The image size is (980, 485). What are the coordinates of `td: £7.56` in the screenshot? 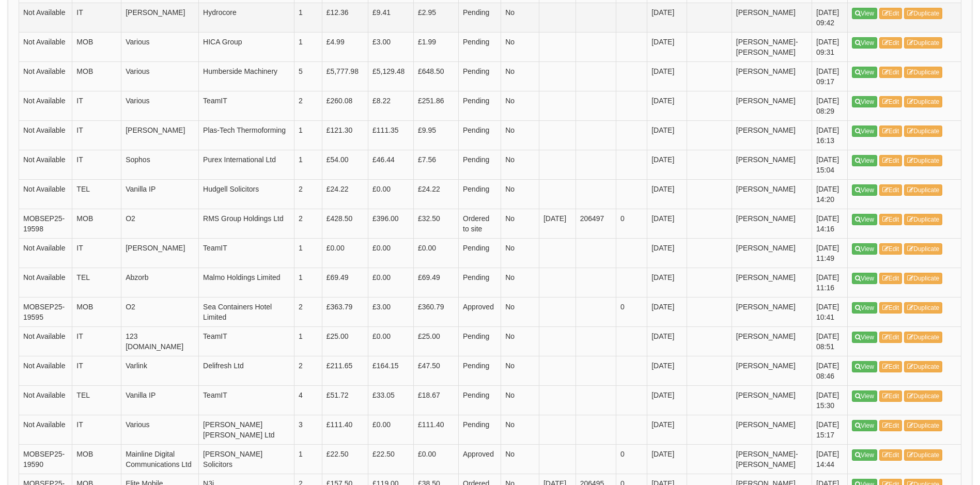 It's located at (436, 165).